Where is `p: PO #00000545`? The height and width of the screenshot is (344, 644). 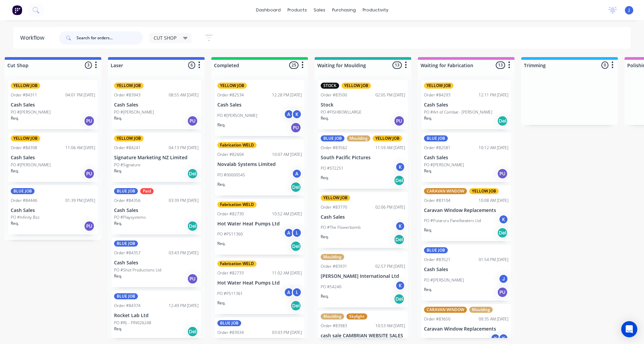
p: PO #00000545 is located at coordinates (231, 175).